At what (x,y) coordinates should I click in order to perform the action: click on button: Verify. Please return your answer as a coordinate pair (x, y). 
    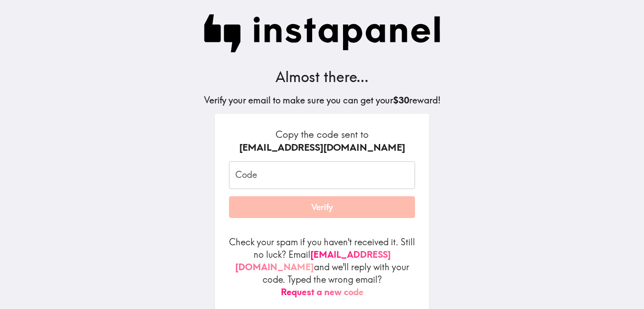
    Looking at the image, I should click on (322, 207).